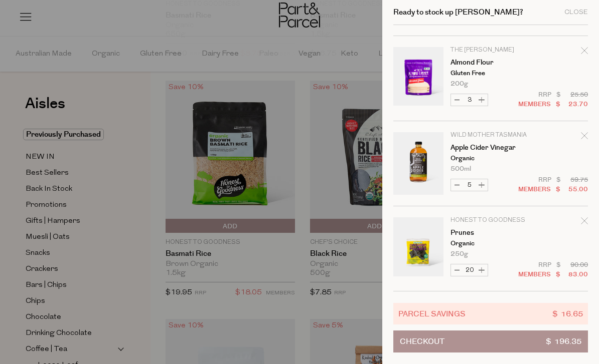 The image size is (599, 364). What do you see at coordinates (585, 222) in the screenshot?
I see `div: Remove Prunes` at bounding box center [585, 222].